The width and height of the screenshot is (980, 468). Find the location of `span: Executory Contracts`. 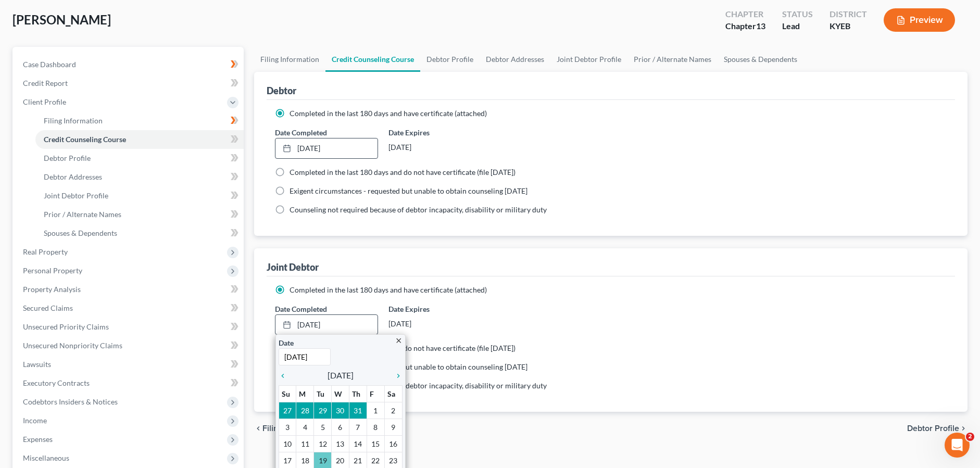

span: Executory Contracts is located at coordinates (56, 383).